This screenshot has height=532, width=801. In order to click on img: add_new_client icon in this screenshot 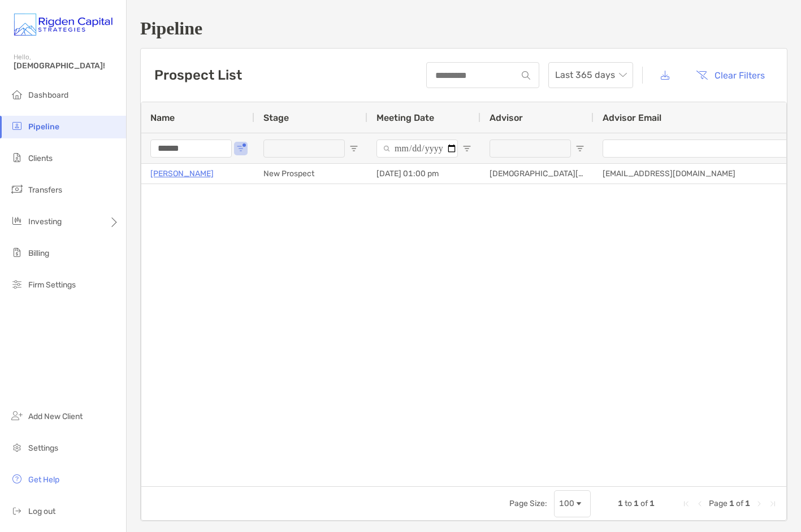, I will do `click(17, 416)`.